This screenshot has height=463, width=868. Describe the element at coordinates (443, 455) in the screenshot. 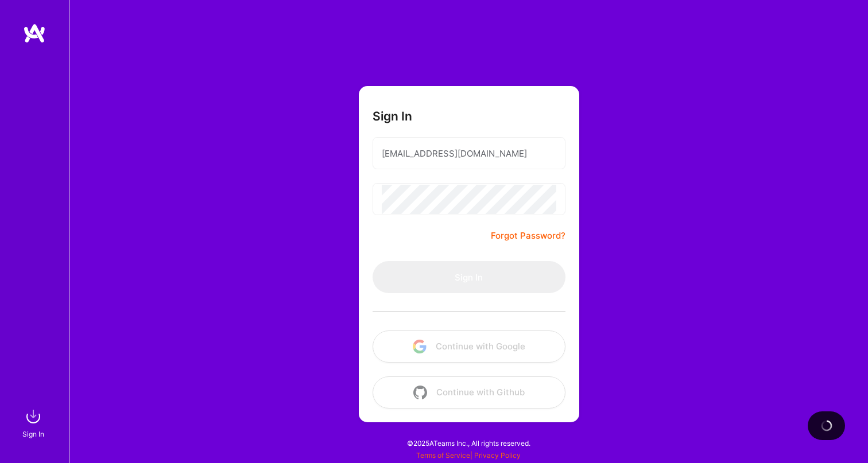

I see `a: Terms of Service` at that location.